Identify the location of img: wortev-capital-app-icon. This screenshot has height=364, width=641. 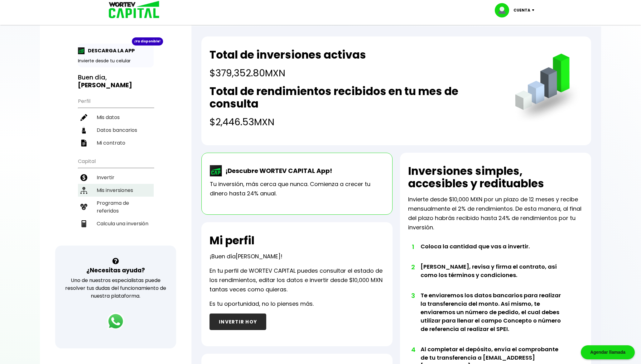
(216, 171).